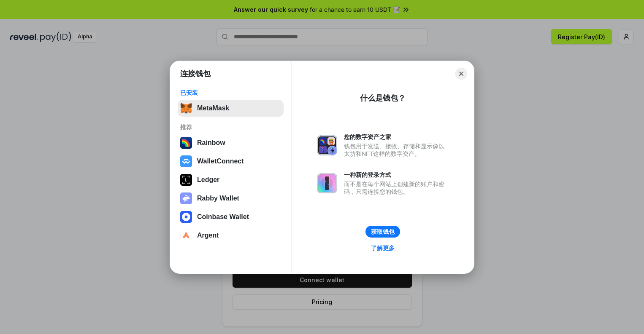 The image size is (644, 334). Describe the element at coordinates (208, 180) in the screenshot. I see `div: Ledger` at that location.